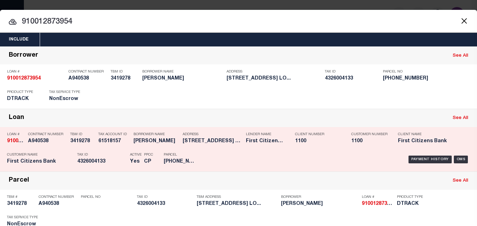  I want to click on h5: 61518157, so click(114, 141).